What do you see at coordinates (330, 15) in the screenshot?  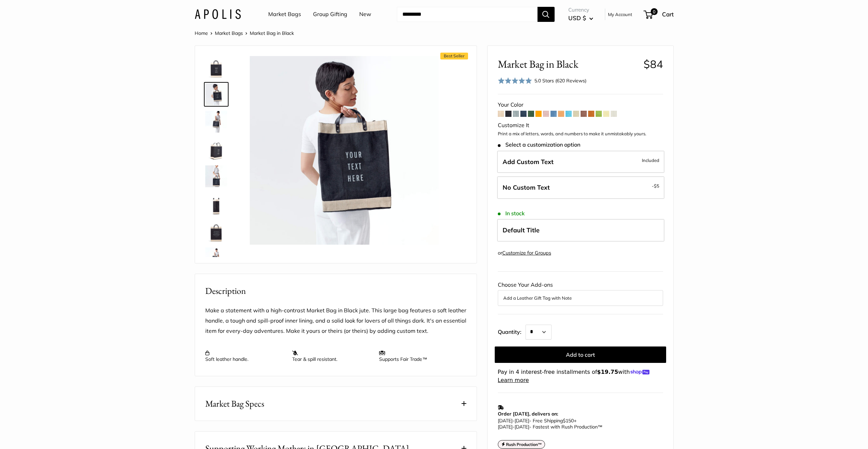 I see `a: Group Gifting` at bounding box center [330, 15].